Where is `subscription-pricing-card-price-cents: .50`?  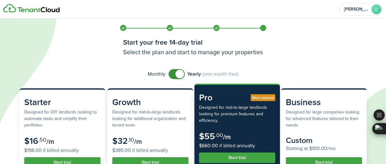 subscription-pricing-card-price-cents: .50 is located at coordinates (42, 140).